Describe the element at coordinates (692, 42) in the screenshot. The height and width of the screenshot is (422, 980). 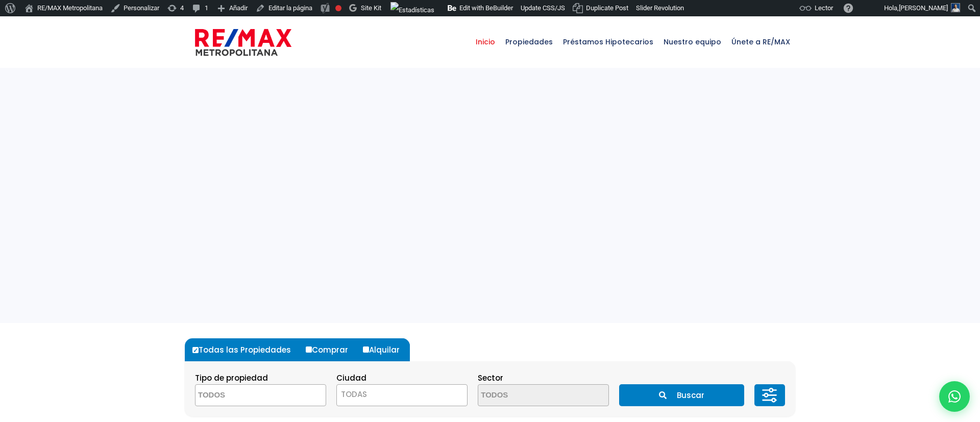
I see `a: Nuestro equipo` at that location.